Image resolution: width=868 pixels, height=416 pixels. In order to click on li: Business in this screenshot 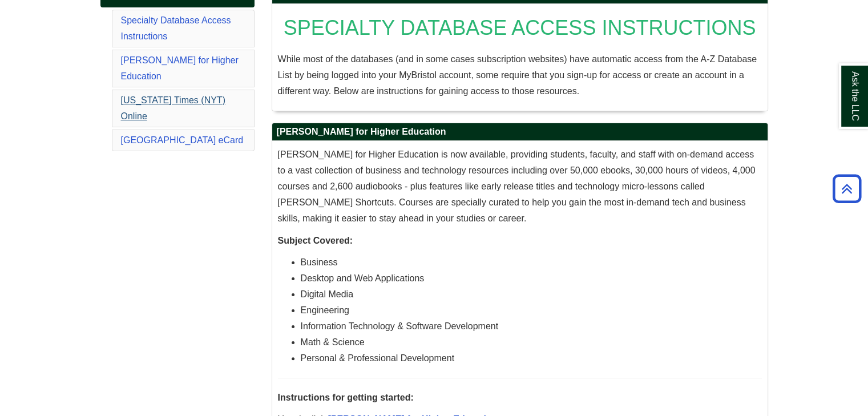, I will do `click(532, 262)`.